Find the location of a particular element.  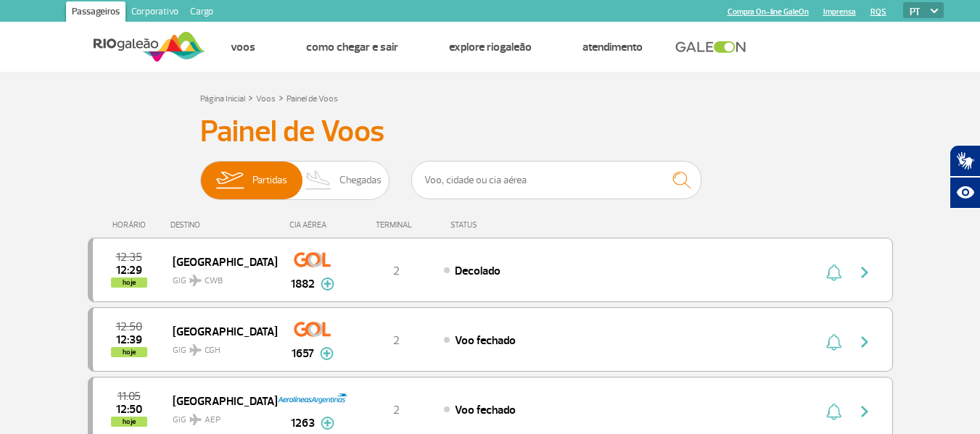

a: Cargo is located at coordinates (202, 13).